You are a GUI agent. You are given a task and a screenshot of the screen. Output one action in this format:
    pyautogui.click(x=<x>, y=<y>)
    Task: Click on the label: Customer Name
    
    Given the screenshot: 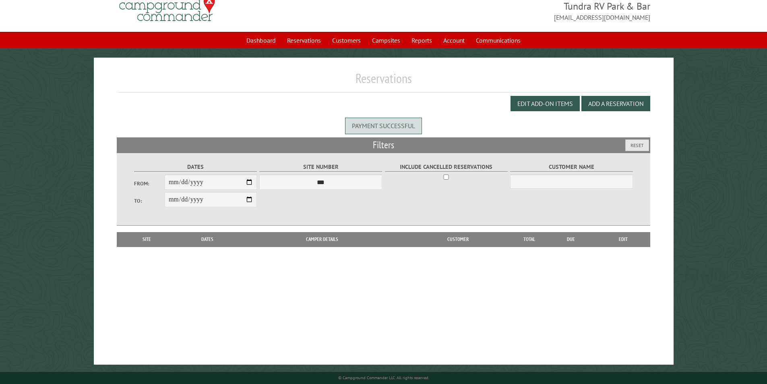 What is the action you would take?
    pyautogui.click(x=572, y=167)
    